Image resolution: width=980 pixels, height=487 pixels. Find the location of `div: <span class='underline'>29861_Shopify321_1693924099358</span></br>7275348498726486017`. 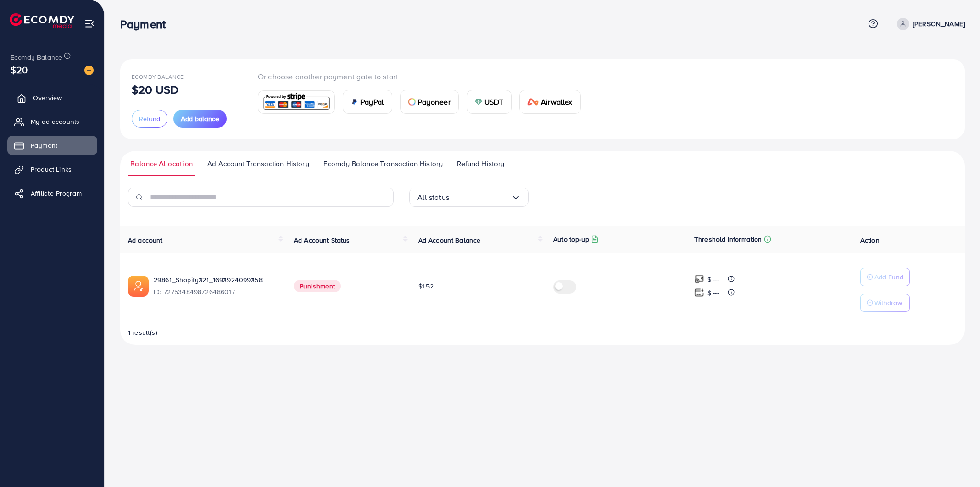

div: <span class='underline'>29861_Shopify321_1693924099358</span></br>7275348498726486017 is located at coordinates (216, 286).